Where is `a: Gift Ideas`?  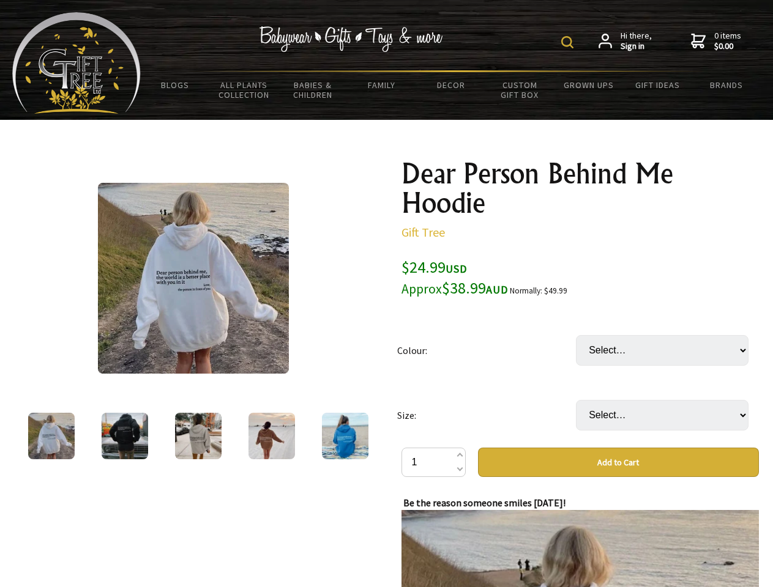
a: Gift Ideas is located at coordinates (657, 85).